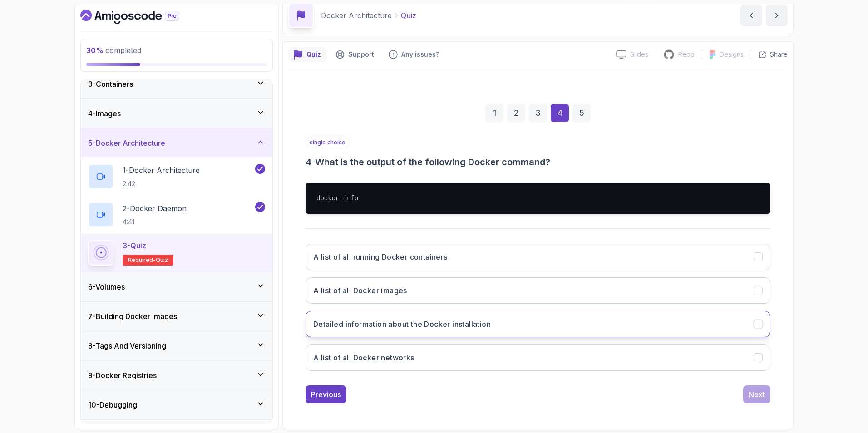  I want to click on h3: 9 - Docker Registries, so click(122, 376).